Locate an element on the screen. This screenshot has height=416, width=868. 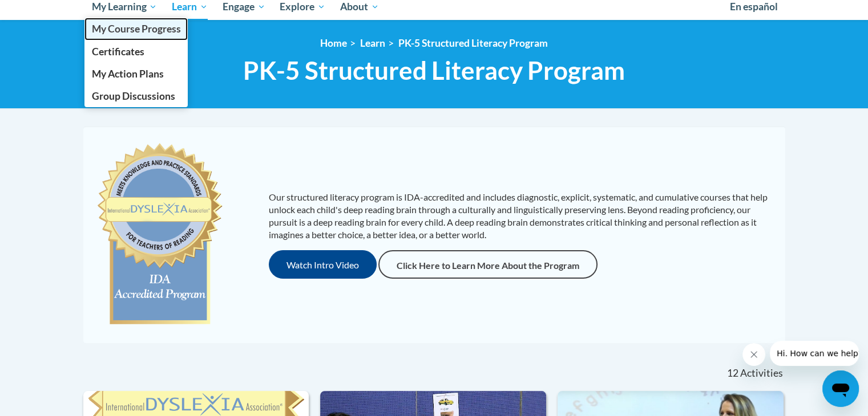
span: Group Discussions is located at coordinates (133, 96).